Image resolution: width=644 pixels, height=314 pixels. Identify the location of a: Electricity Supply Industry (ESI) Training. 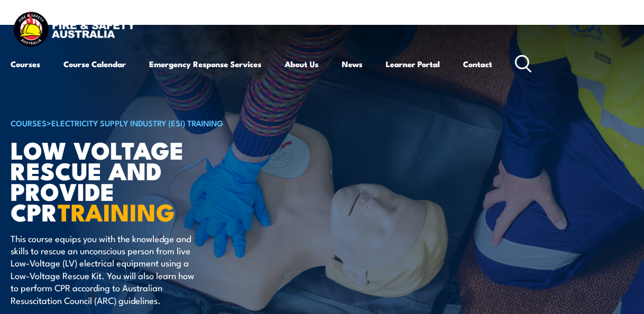
(137, 123).